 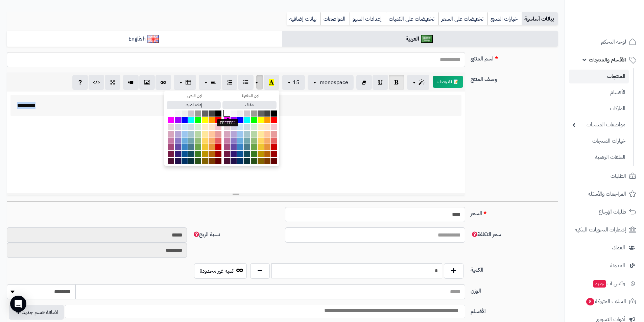 What do you see at coordinates (144, 38) in the screenshot?
I see `a: English` at bounding box center [144, 38].